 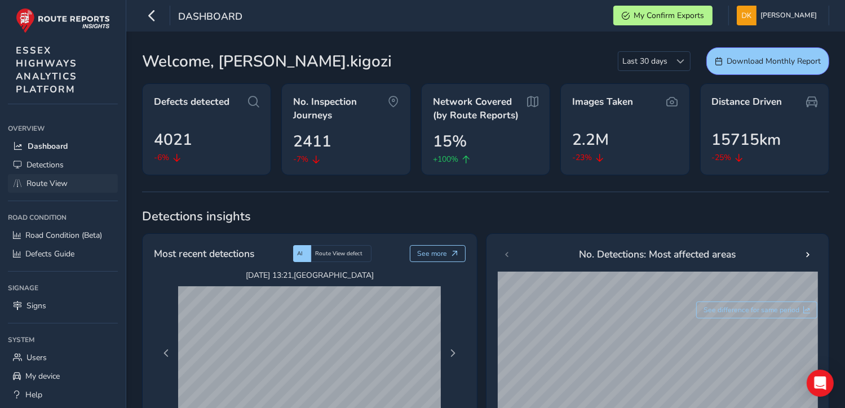 What do you see at coordinates (757, 310) in the screenshot?
I see `button: See difference for same period` at bounding box center [757, 310].